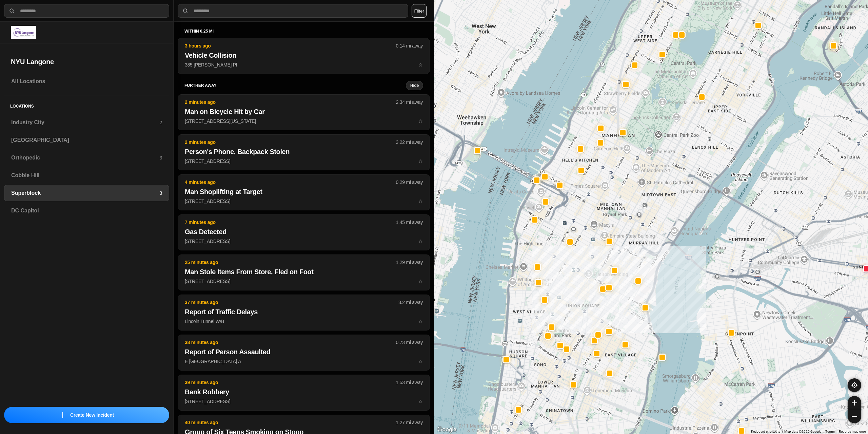 This screenshot has height=434, width=868. What do you see at coordinates (24, 32) in the screenshot?
I see `img: logo` at bounding box center [24, 32].